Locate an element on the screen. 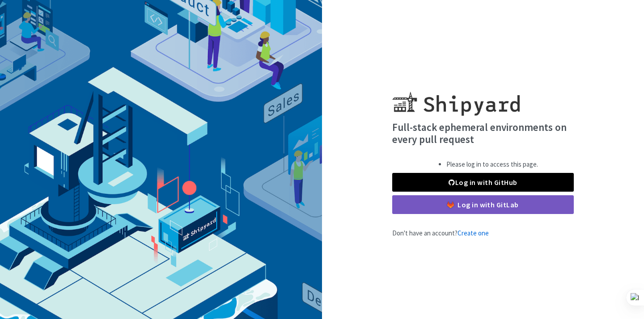 This screenshot has width=644, height=319. h4: Full-stack ephemeral environments on every pull request is located at coordinates (483, 133).